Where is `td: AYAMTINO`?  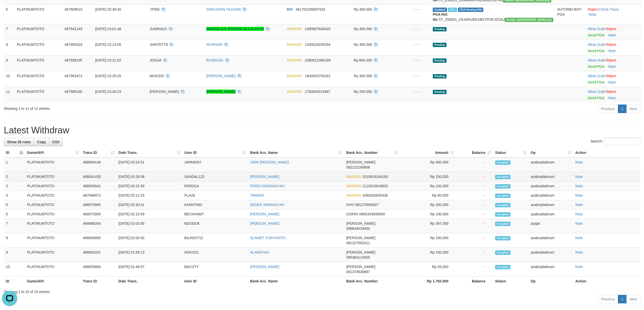
td: AYAMTINO is located at coordinates (215, 205).